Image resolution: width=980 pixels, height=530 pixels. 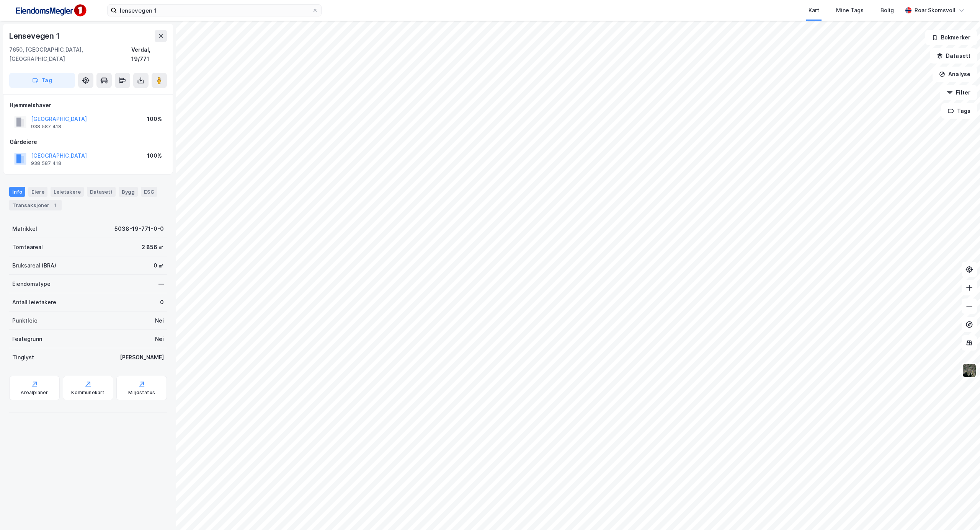 What do you see at coordinates (935, 11) in the screenshot?
I see `div: Roar Skomsvoll` at bounding box center [935, 11].